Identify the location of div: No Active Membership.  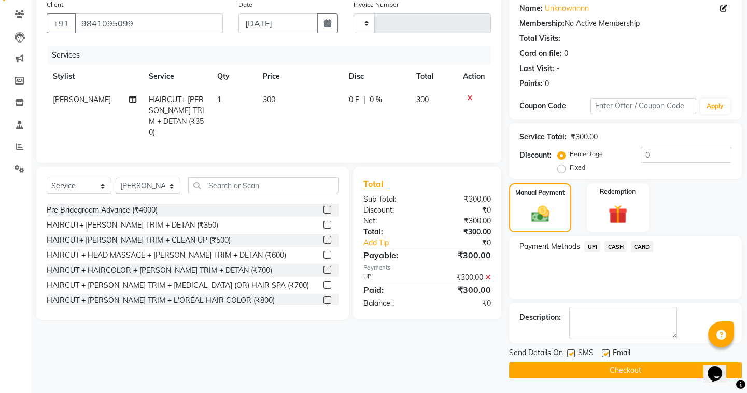
(625, 23).